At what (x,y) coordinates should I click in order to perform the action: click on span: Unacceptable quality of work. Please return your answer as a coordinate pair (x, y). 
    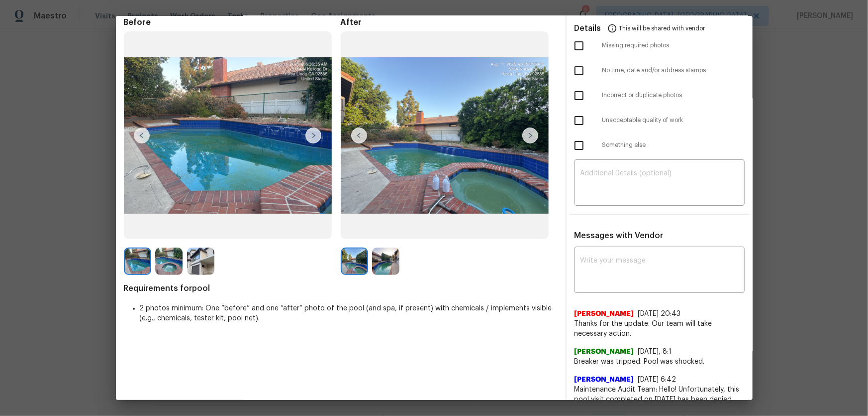
    Looking at the image, I should click on (674, 120).